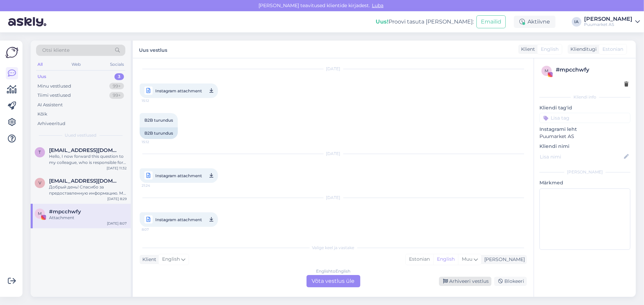  I want to click on div: Hello, I now forward this question to my colleague, who is responsible for this. The reply will b..., so click(88, 160).